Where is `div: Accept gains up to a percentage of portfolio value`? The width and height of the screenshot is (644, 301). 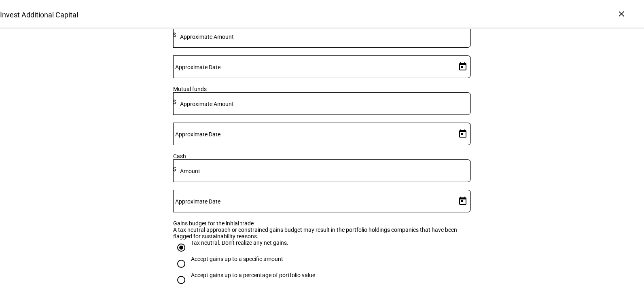 div: Accept gains up to a percentage of portfolio value is located at coordinates (253, 275).